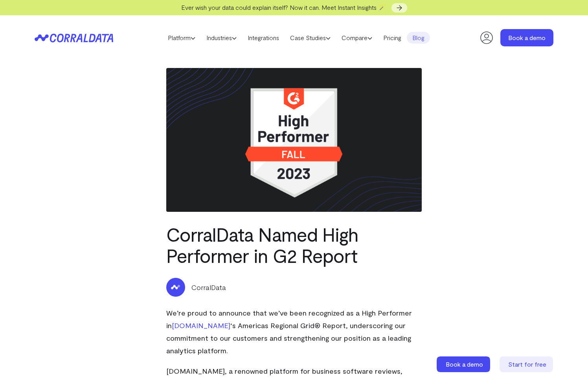  Describe the element at coordinates (284, 7) in the screenshot. I see `span: Ever wish your data could explain itself? Now it can. Meet Instant Insights 🪄` at that location.